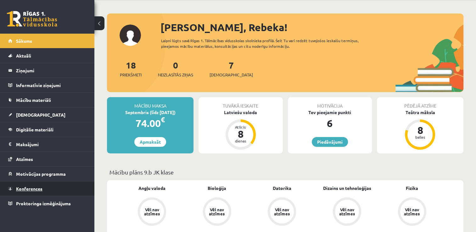 The image size is (476, 232). I want to click on a: Datorika, so click(282, 188).